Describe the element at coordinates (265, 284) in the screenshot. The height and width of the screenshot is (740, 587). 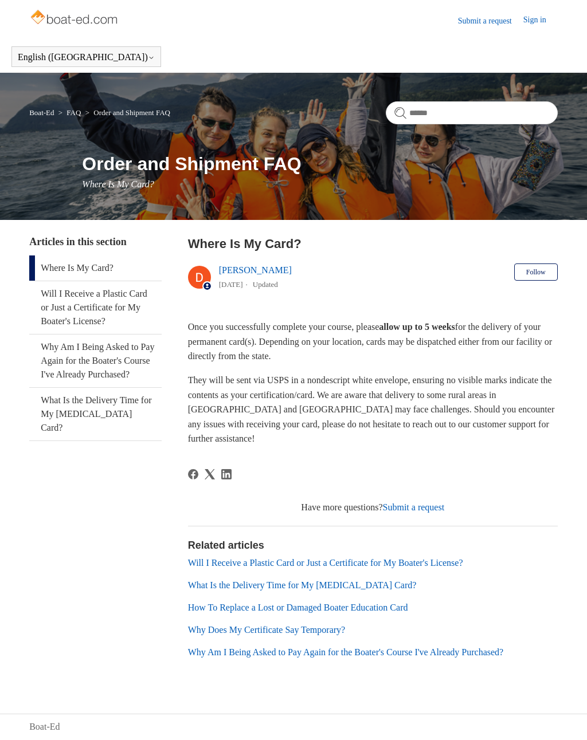
I see `li: Updated` at that location.